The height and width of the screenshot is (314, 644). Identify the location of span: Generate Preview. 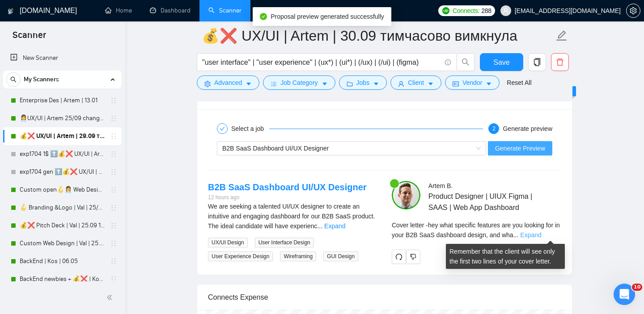
(520, 148).